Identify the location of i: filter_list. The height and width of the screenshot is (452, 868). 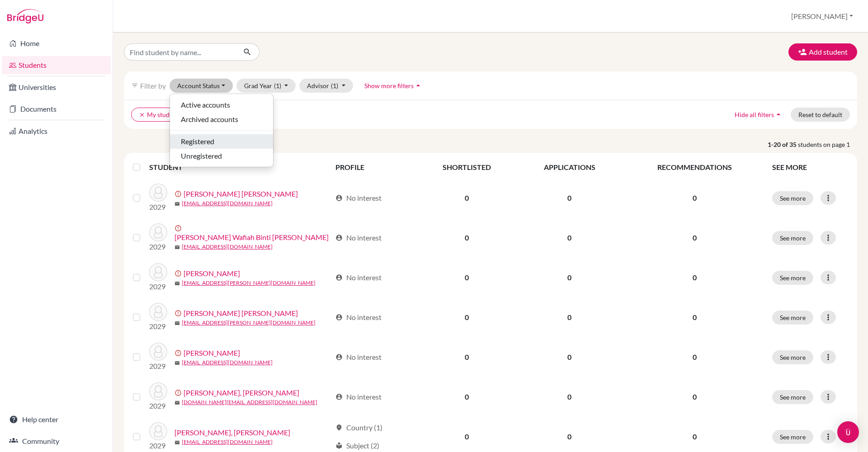
(134, 85).